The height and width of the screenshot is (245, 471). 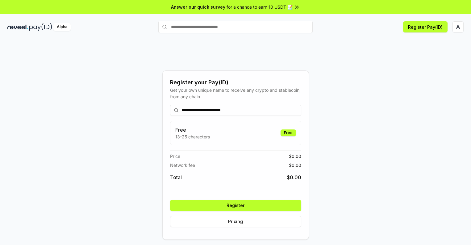 What do you see at coordinates (193, 136) in the screenshot?
I see `p: 13-25 characters` at bounding box center [193, 136].